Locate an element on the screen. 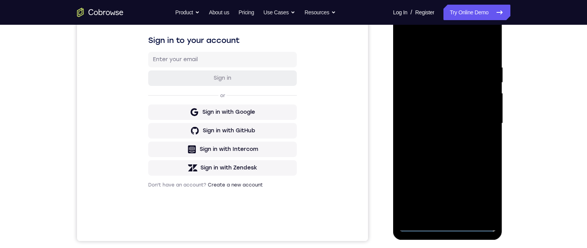 The width and height of the screenshot is (587, 248). a: Try Online Demo is located at coordinates (477, 12).